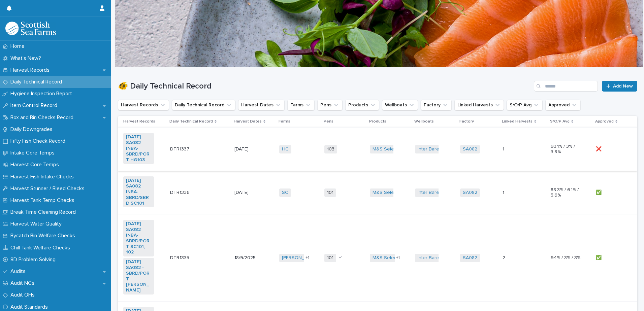 The width and height of the screenshot is (644, 311). What do you see at coordinates (181, 257) in the screenshot?
I see `p: DTR1335` at bounding box center [181, 257].